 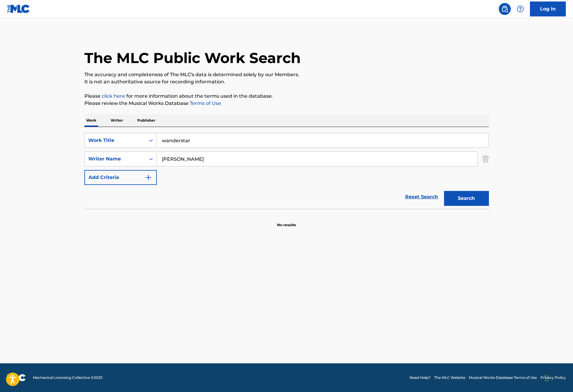 What do you see at coordinates (287, 96) in the screenshot?
I see `p: Please for more information about the terms used in the database.` at bounding box center [287, 96].